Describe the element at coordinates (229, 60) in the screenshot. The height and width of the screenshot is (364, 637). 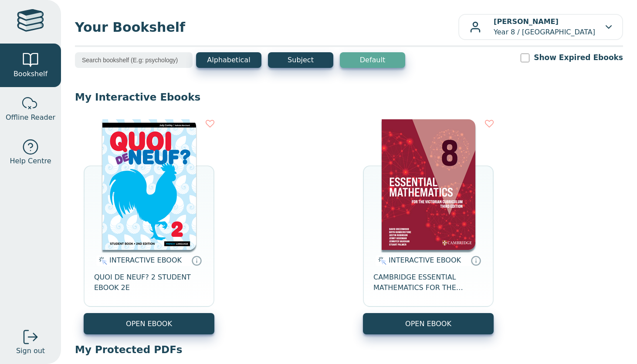
I see `button: Alphabetical` at that location.